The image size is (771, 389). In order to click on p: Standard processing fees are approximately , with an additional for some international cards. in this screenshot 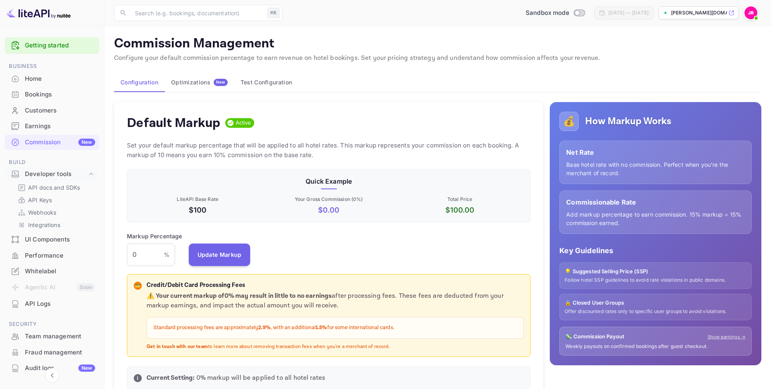, I will do `click(335, 328)`.